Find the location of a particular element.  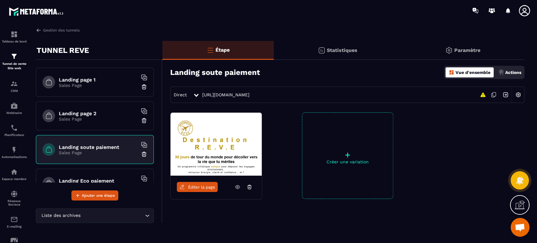

img: arrow-next.bcc2205e.svg is located at coordinates (505, 95).